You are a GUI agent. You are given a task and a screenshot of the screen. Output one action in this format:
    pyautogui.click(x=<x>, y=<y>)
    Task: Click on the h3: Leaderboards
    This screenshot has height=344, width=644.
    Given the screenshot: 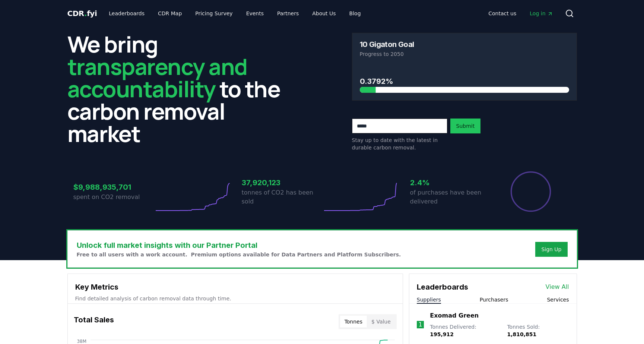 What is the action you would take?
    pyautogui.click(x=442, y=287)
    